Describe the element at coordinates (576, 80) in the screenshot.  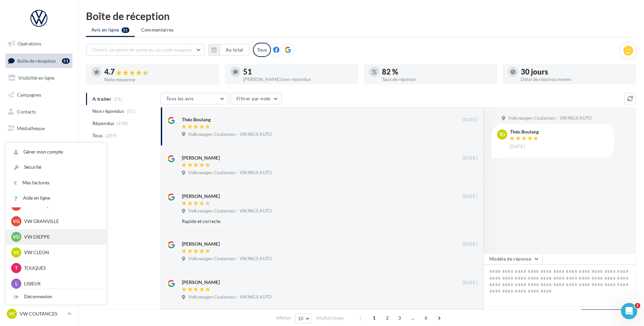
I see `div: Délai de réponse moyen` at that location.